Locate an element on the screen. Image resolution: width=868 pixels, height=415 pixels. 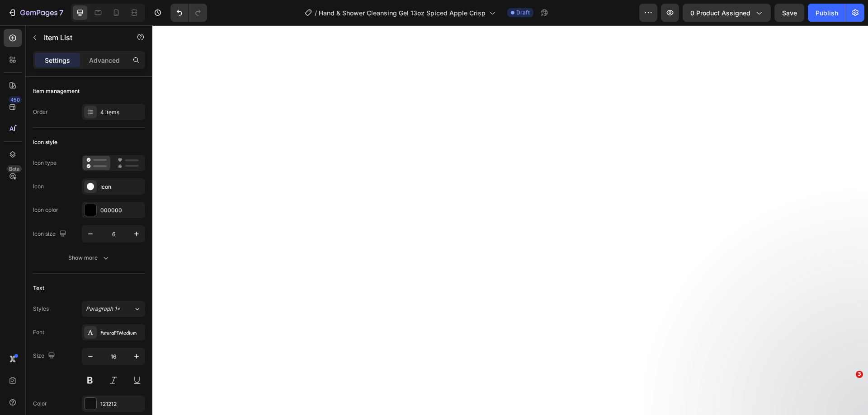
button: 7 is located at coordinates (35, 13).